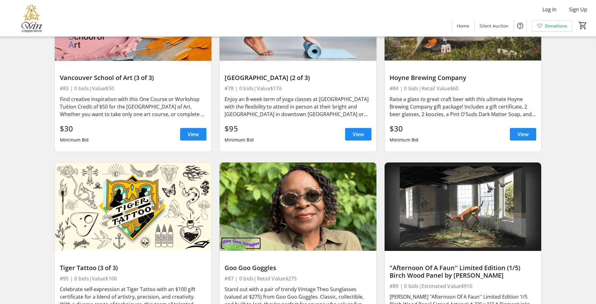 The image size is (596, 304). I want to click on img: Victoria Women In Need Community Cooperative's Logo, so click(32, 18).